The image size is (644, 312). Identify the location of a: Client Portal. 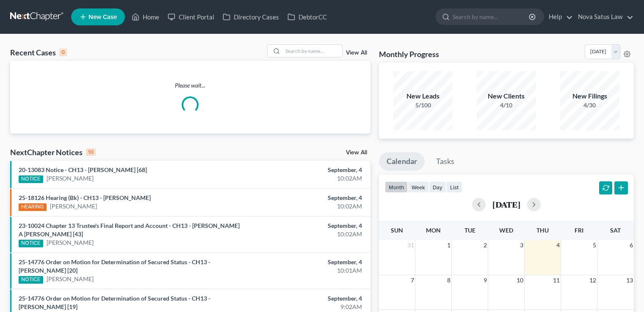
(191, 17).